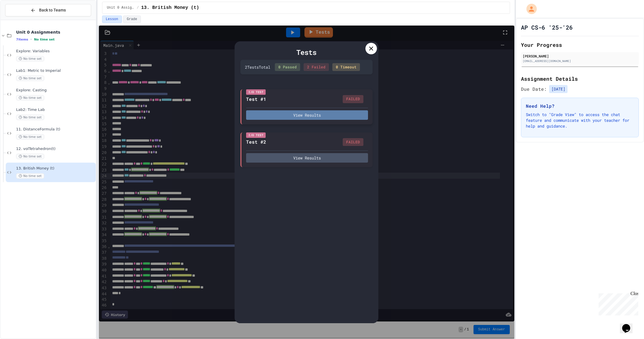 Image resolution: width=644 pixels, height=339 pixels. Describe the element at coordinates (547, 27) in the screenshot. I see `h1: AP CS-6 '25-'26` at that location.